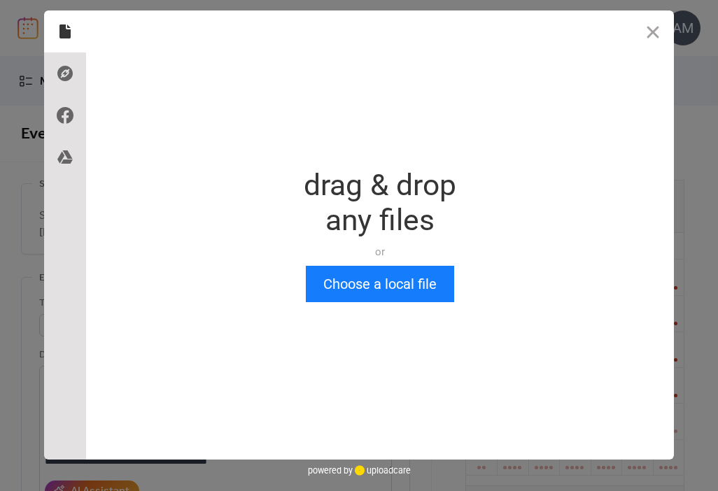 Image resolution: width=718 pixels, height=491 pixels. What do you see at coordinates (653, 32) in the screenshot?
I see `button: Close` at bounding box center [653, 32].